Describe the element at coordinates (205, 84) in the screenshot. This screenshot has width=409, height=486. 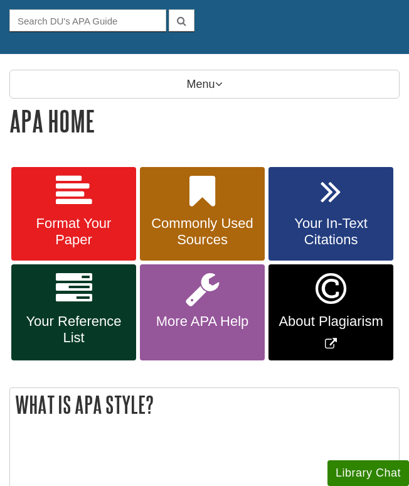
I see `p: Menu` at that location.